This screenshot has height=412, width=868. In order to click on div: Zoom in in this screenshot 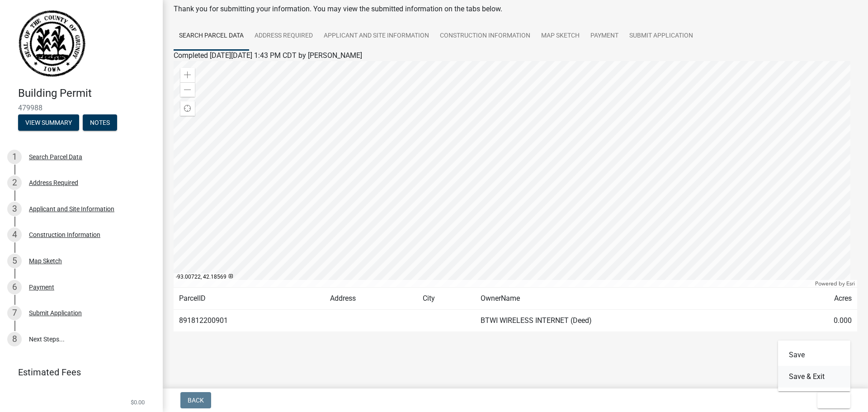, I will do `click(188, 75)`.